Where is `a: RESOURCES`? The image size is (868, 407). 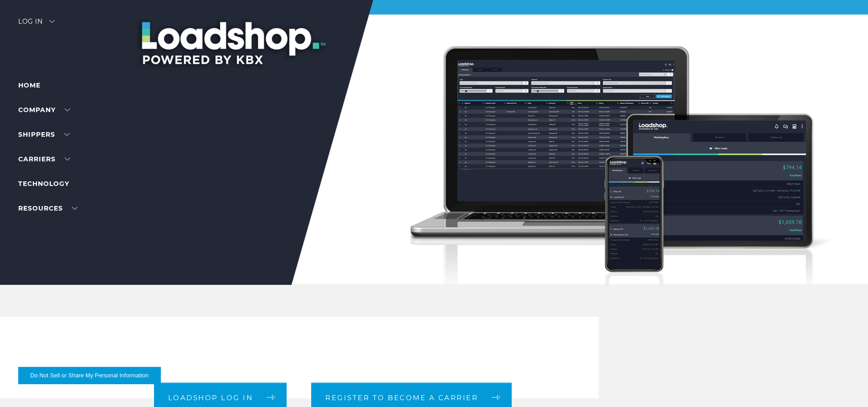 a: RESOURCES is located at coordinates (48, 208).